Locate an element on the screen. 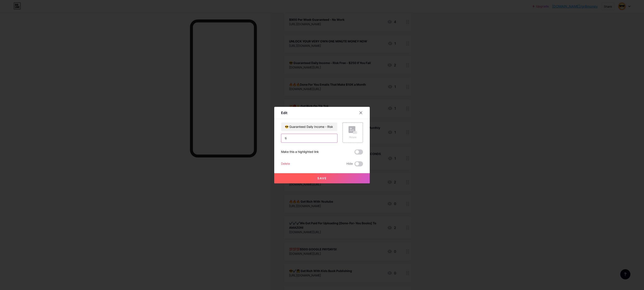  div: Make this a highlighted link is located at coordinates (300, 152).